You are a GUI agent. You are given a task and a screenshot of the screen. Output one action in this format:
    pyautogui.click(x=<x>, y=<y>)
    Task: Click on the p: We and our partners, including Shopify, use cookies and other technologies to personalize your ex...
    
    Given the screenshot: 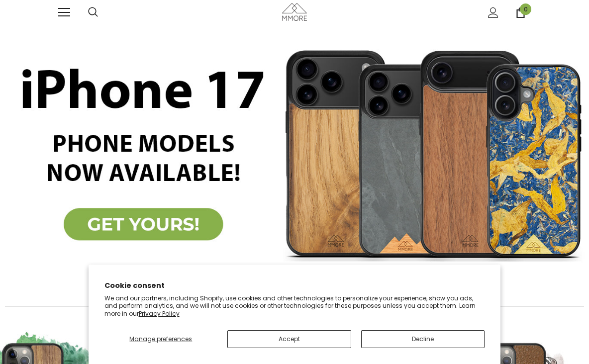 What is the action you would take?
    pyautogui.click(x=294, y=306)
    